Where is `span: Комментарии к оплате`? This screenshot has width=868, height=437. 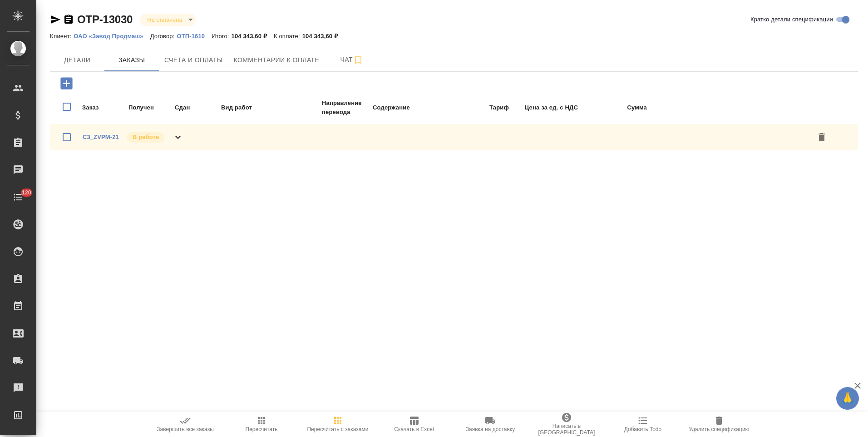 span: Комментарии к оплате is located at coordinates (277, 60).